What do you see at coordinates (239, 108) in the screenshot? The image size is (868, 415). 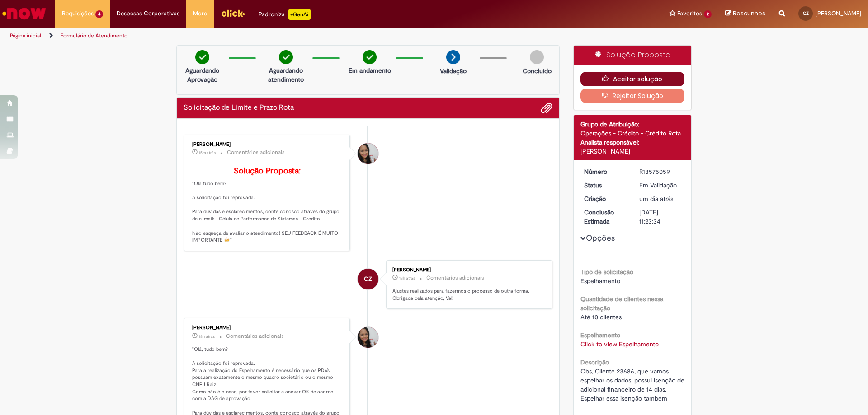 I see `h2: Solicitação de Limite e Prazo Rota Histórico de tíquete` at bounding box center [239, 108].